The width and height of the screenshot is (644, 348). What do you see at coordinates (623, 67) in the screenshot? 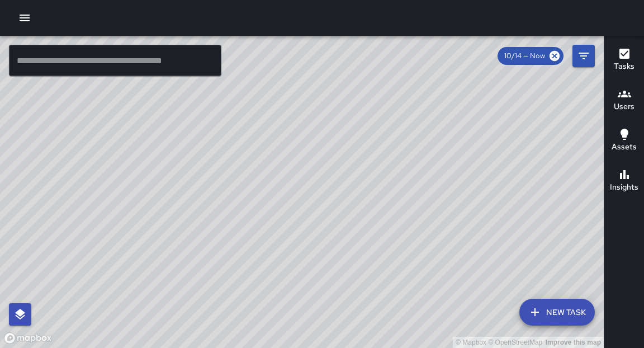
I see `h6: Tasks` at bounding box center [623, 67].